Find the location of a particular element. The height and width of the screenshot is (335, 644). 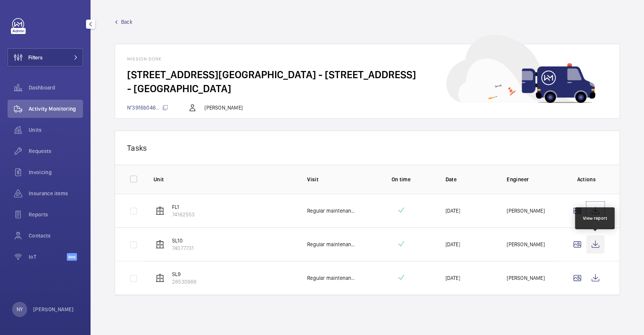

p: SL10 is located at coordinates (183, 241).